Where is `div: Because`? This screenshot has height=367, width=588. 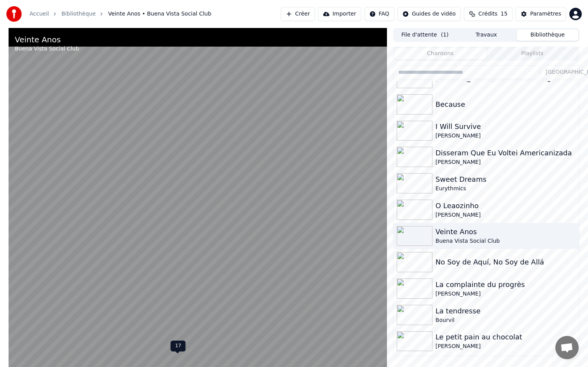
div: Because is located at coordinates (506, 105).